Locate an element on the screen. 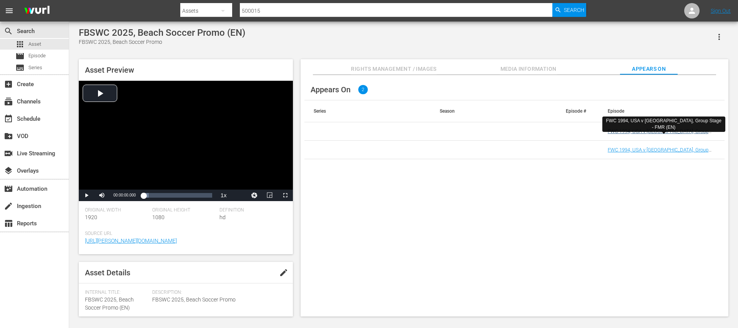 This screenshot has width=738, height=328. span: 1080 is located at coordinates (158, 217).